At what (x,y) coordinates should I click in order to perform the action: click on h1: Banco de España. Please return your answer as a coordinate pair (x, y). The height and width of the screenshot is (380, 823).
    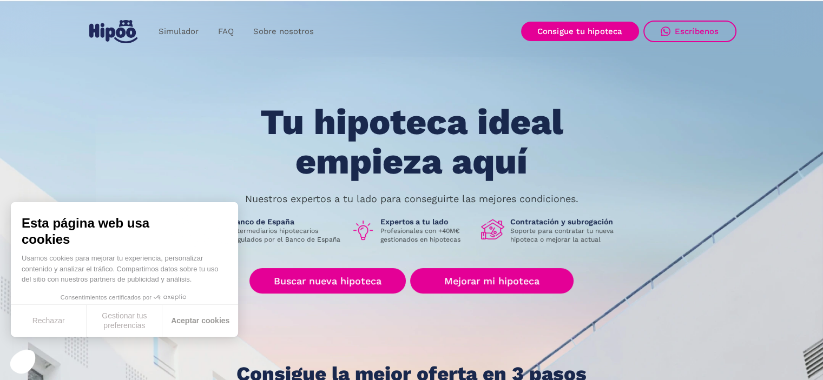
    Looking at the image, I should click on (287, 222).